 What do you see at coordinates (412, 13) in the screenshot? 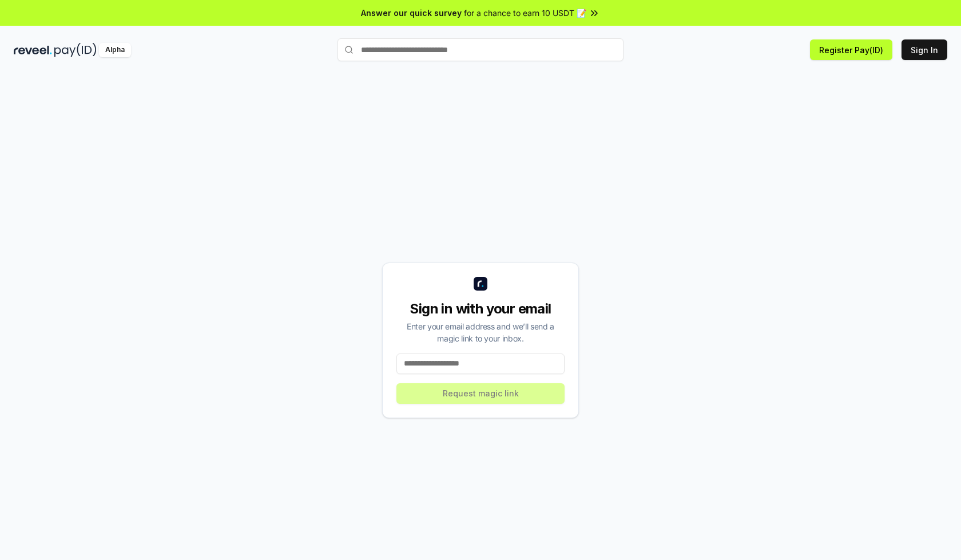
I see `span: Answer our quick survey` at bounding box center [412, 13].